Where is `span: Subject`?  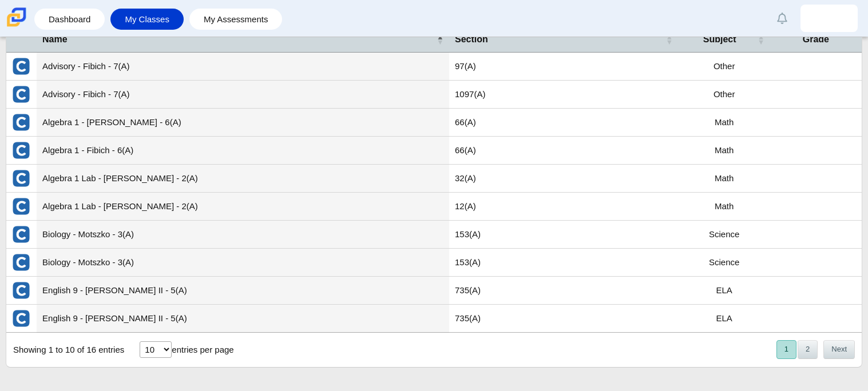
span: Subject is located at coordinates (720, 40).